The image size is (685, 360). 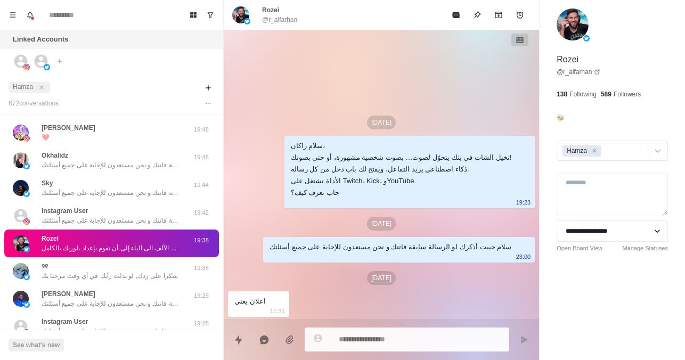 What do you see at coordinates (627, 94) in the screenshot?
I see `p: Followers` at bounding box center [627, 94].